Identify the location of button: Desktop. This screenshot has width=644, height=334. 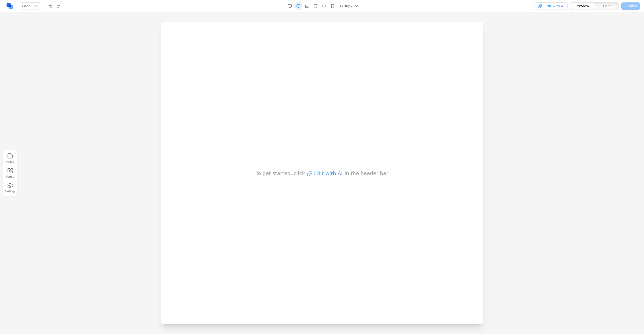
(298, 6).